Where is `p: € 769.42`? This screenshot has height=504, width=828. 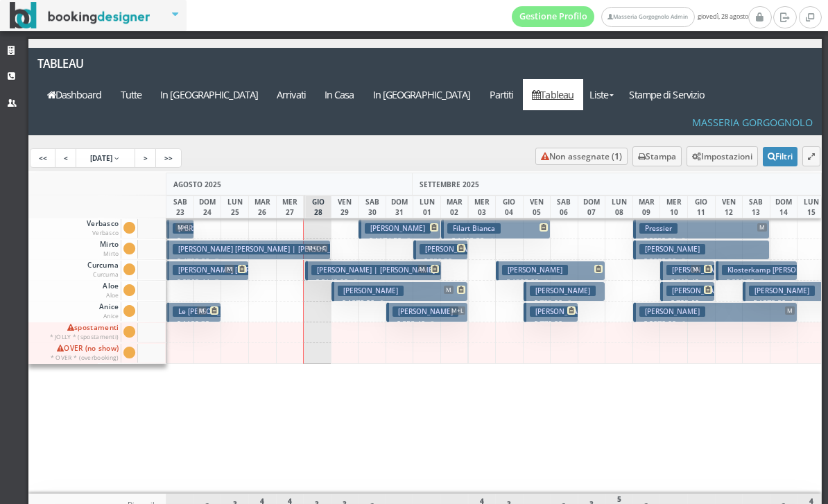
p: € 769.42 is located at coordinates (689, 287).